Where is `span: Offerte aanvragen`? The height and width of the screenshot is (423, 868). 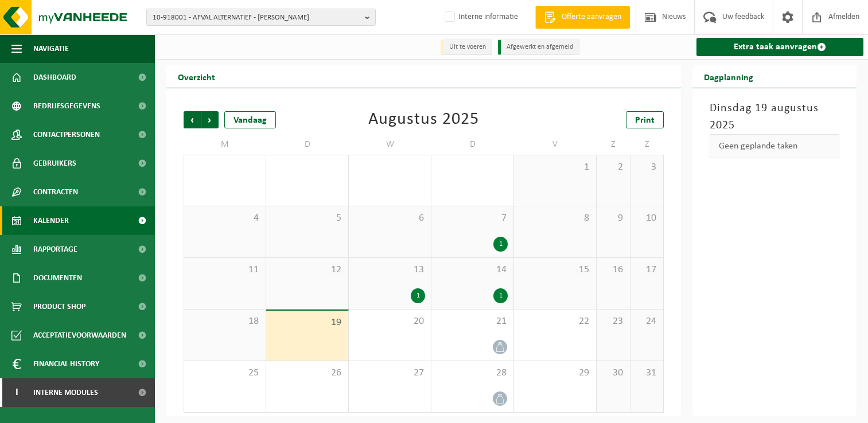 span: Offerte aanvragen is located at coordinates (592, 17).